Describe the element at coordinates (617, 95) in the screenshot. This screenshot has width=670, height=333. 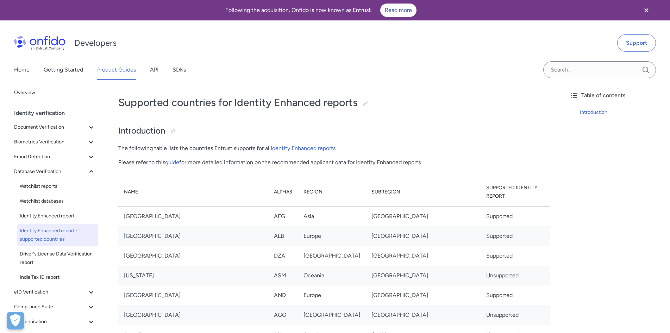
I see `div: Table of contents` at that location.